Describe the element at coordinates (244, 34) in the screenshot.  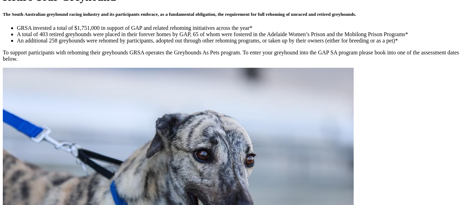
I see `li: A total of 403 retired greyhounds were placed in their forever homes by GAP, 65 of whom were fost...` at that location.